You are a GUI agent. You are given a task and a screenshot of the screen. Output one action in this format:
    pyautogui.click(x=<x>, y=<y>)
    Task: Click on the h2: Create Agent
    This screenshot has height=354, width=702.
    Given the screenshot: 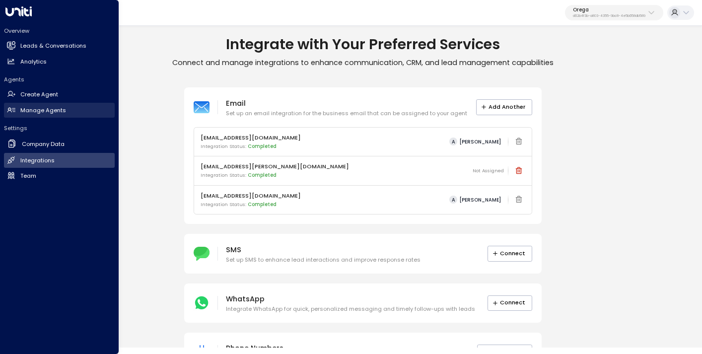 What is the action you would take?
    pyautogui.click(x=39, y=94)
    